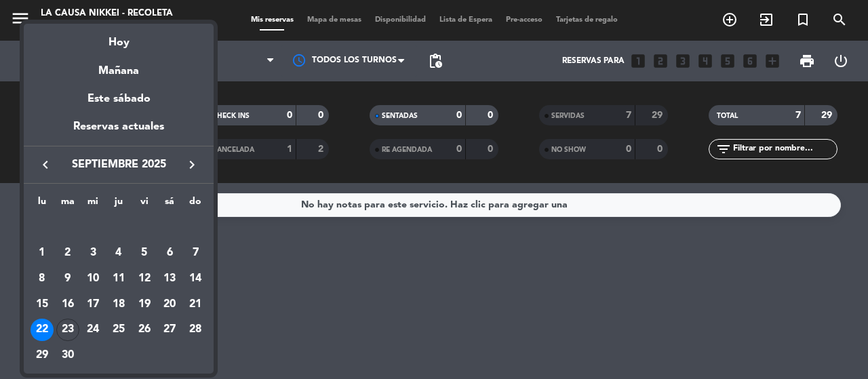 This screenshot has height=379, width=868. Describe the element at coordinates (170, 279) in the screenshot. I see `td: 13 de septiembre de 2025` at that location.